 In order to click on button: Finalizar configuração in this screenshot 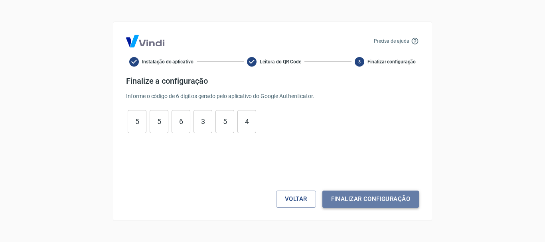, I will do `click(370, 199)`.